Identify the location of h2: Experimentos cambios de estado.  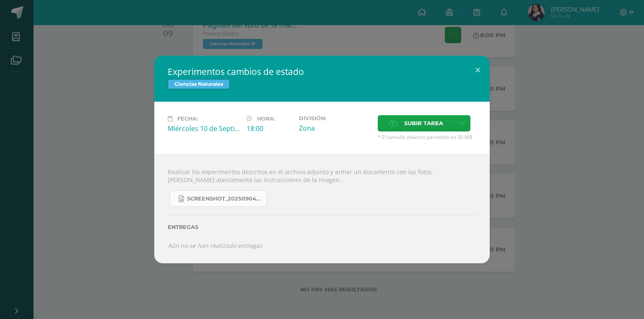
(322, 72).